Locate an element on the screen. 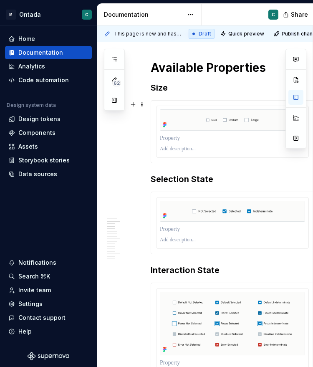  svg: Supernova Logo is located at coordinates (48, 356).